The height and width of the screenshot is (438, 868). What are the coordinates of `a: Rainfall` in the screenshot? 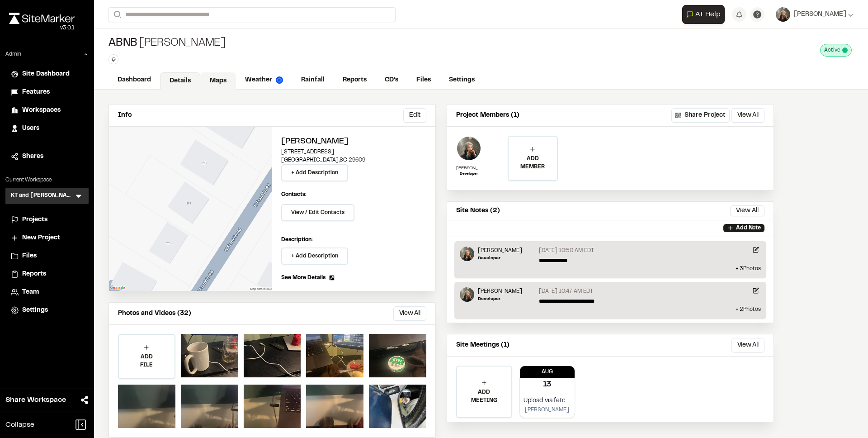 It's located at (313, 80).